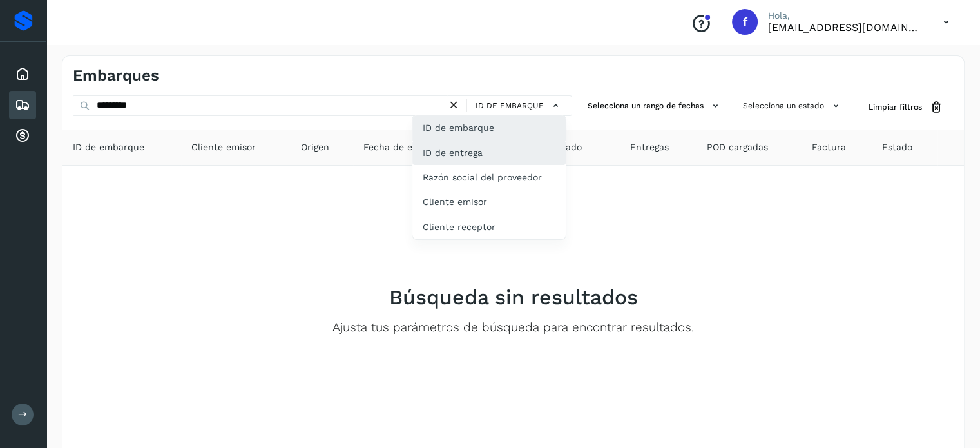 The image size is (980, 448). What do you see at coordinates (22, 136) in the screenshot?
I see `div: Cuentas por cobrar` at bounding box center [22, 136].